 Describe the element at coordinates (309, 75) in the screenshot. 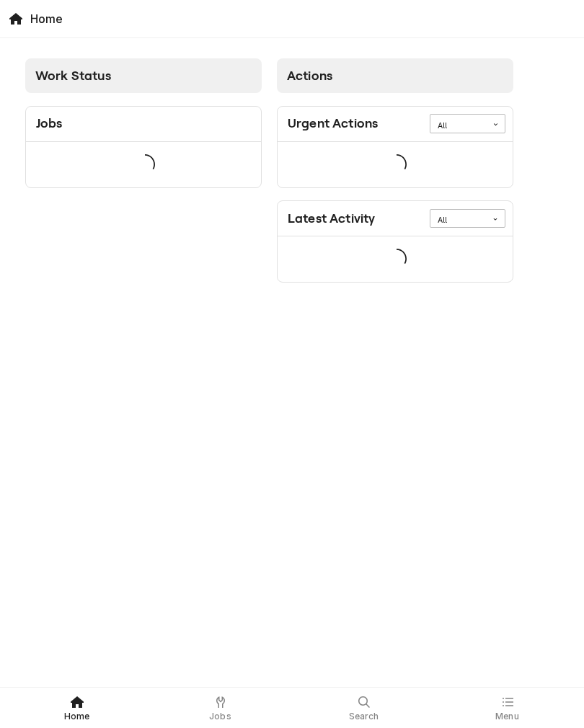

I see `span: Actions` at that location.